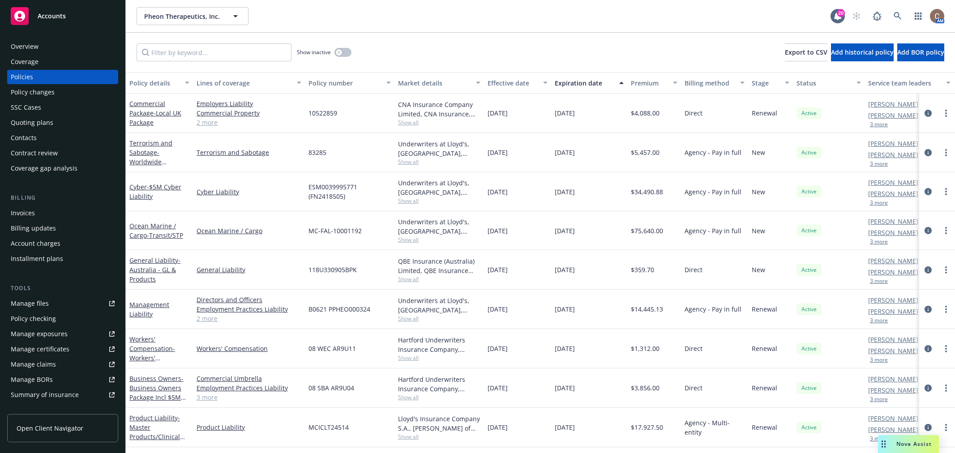  Describe the element at coordinates (157, 432) in the screenshot. I see `a: Product Liability` at that location.